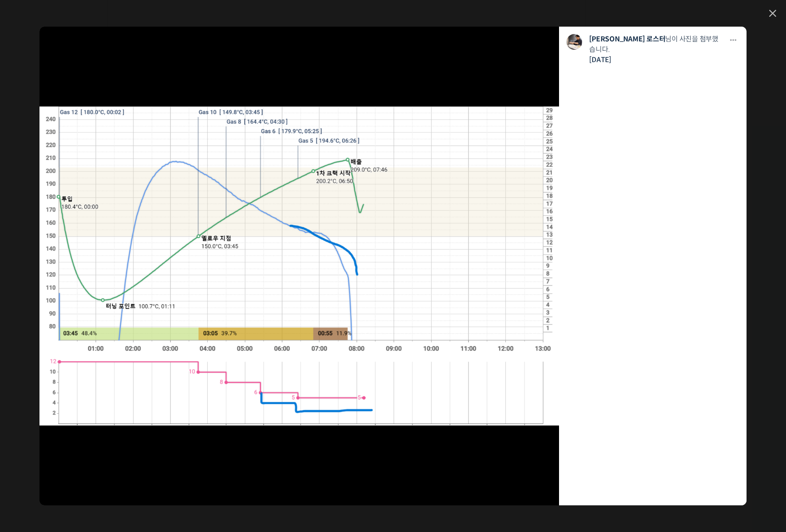  I want to click on a: 설정, so click(159, 325).